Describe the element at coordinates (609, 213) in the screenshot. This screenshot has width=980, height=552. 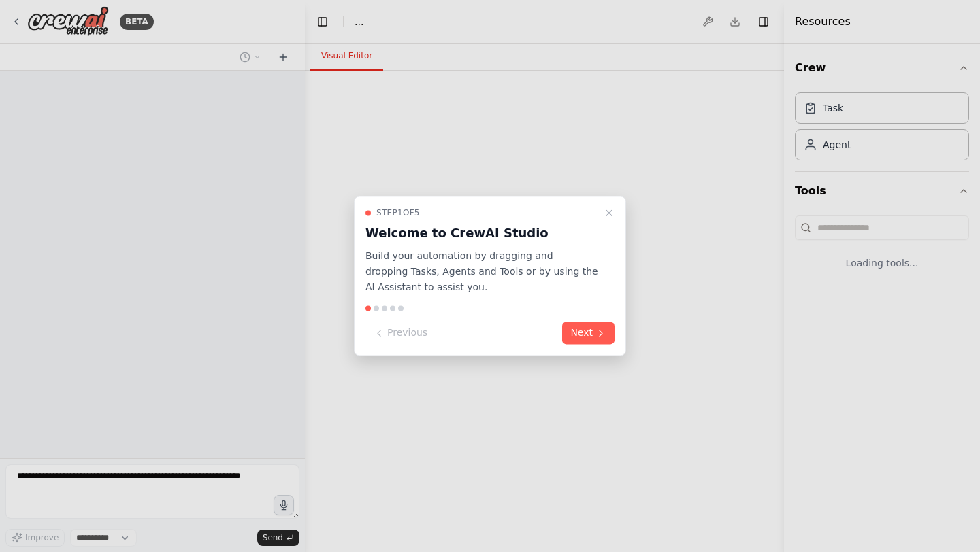
I see `button: Close walkthrough` at that location.